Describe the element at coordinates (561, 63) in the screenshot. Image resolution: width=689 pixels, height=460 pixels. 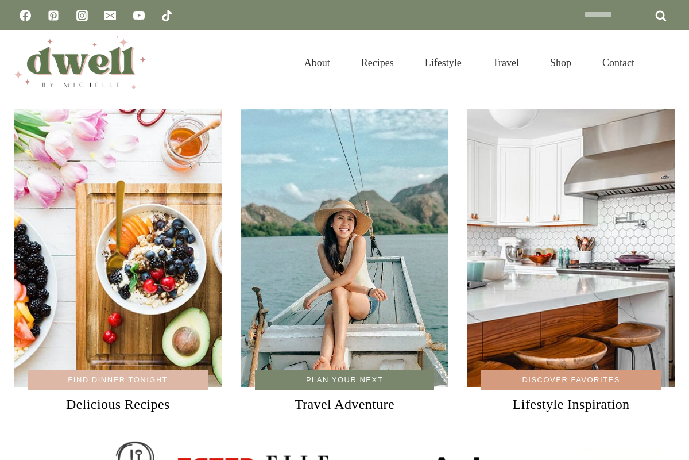
I see `a: Shop` at that location.